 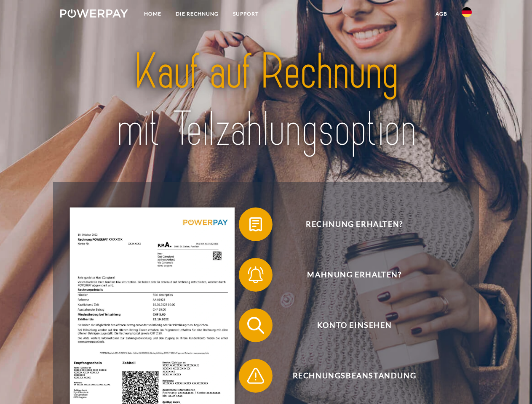 What do you see at coordinates (354, 224) in the screenshot?
I see `span: Rechnung erhalten?` at bounding box center [354, 224].